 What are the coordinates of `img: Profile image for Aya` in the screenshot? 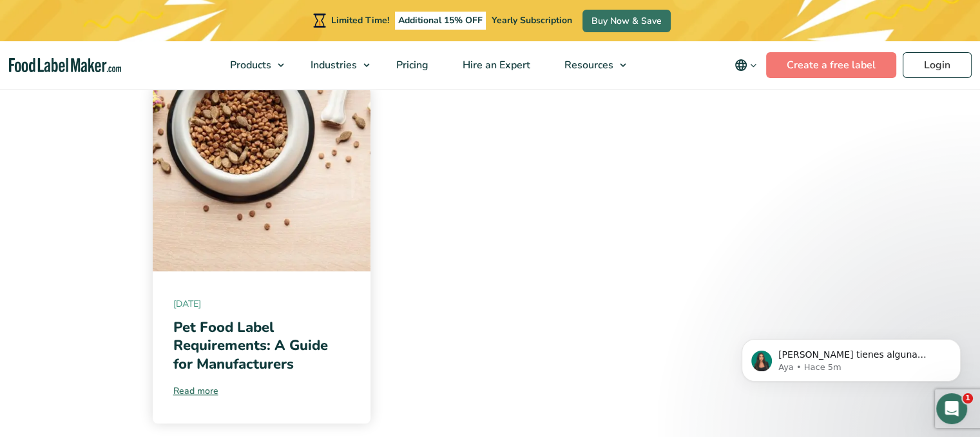 It's located at (39, 49).